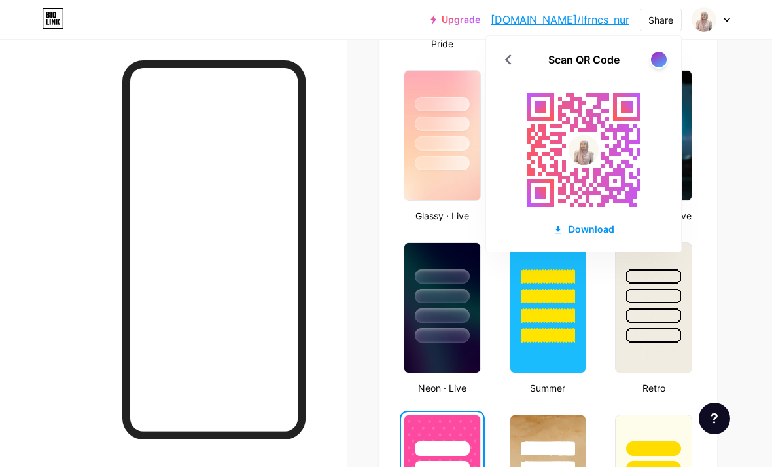 This screenshot has height=467, width=772. I want to click on img: Nur Hidayah, so click(704, 20).